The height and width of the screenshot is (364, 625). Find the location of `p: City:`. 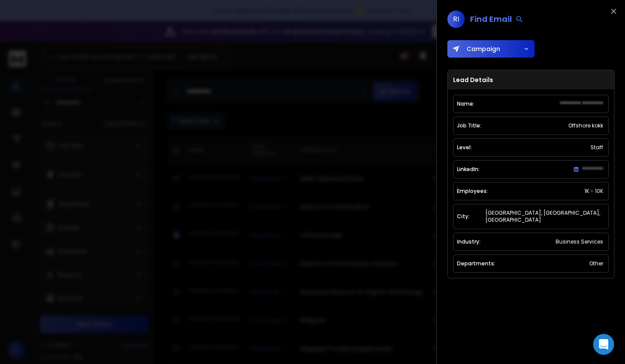

p: City: is located at coordinates (463, 216).